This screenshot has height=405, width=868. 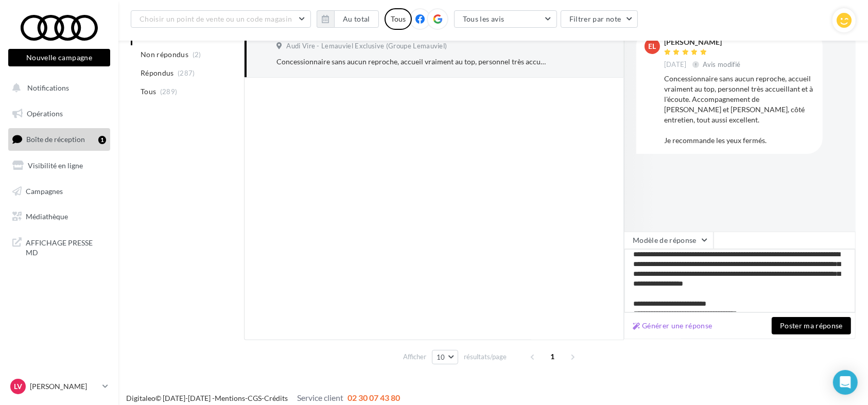 What do you see at coordinates (553, 357) in the screenshot?
I see `span: 1` at bounding box center [553, 357].